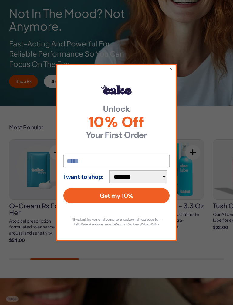 This screenshot has width=233, height=305. Describe the element at coordinates (117, 196) in the screenshot. I see `button: Get my 10%` at that location.